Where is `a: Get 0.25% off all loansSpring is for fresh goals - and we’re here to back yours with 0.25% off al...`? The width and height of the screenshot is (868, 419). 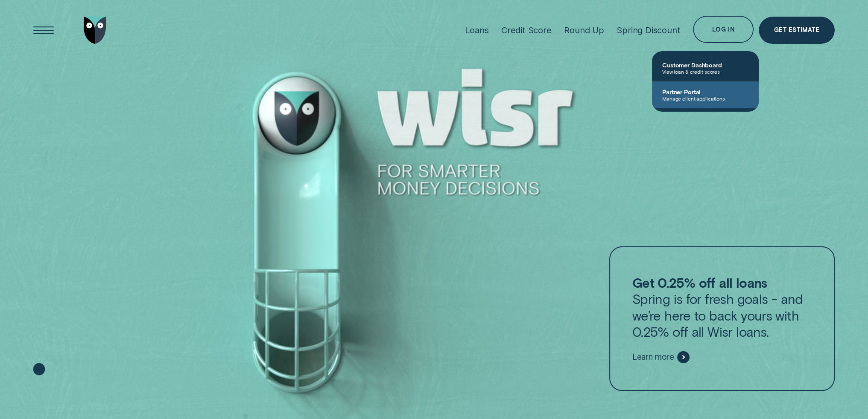 a: Get 0.25% off all loansSpring is for fresh goals - and we’re here to back yours with 0.25% off al... is located at coordinates (721, 319).